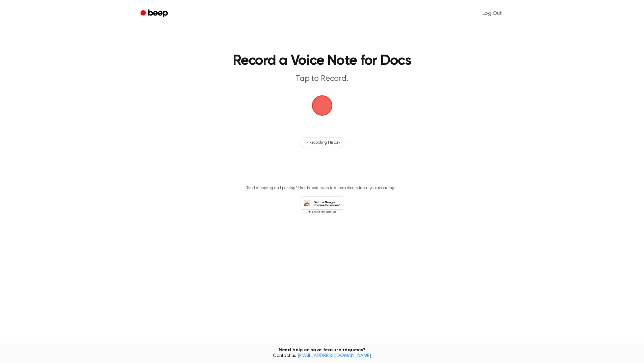  What do you see at coordinates (322, 79) in the screenshot?
I see `p: Tap to Record.` at bounding box center [322, 79].